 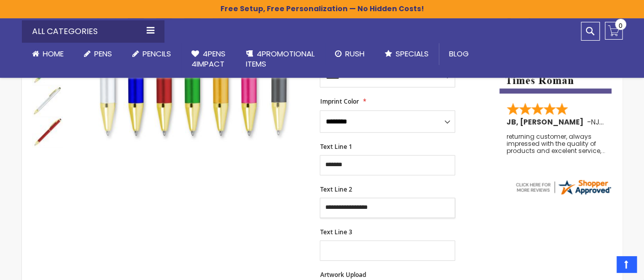 I want to click on a: Top, so click(x=626, y=265).